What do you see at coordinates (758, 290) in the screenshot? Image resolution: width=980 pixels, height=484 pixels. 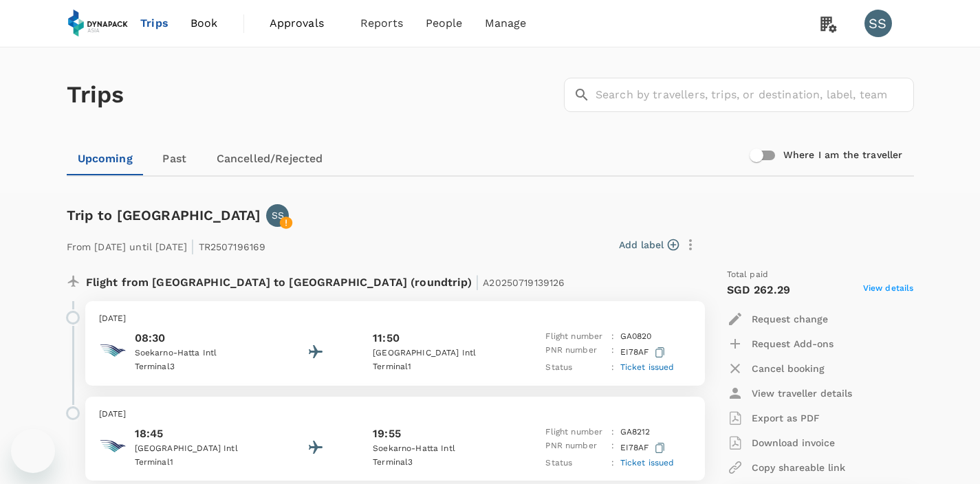 I see `p: SGD 262.29` at bounding box center [758, 290].